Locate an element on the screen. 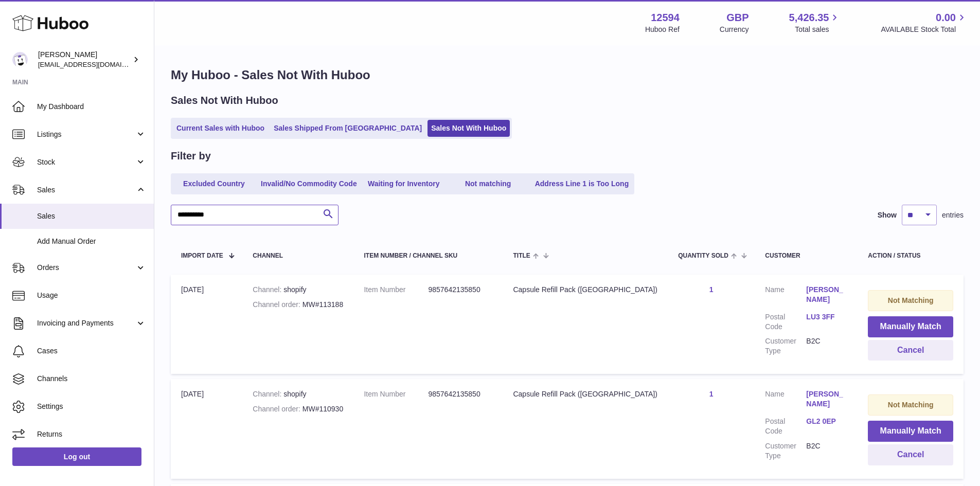 The width and height of the screenshot is (980, 486). span: 0.00 is located at coordinates (946, 18).